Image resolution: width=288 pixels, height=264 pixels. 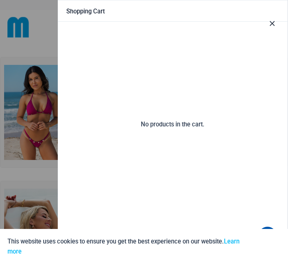 What do you see at coordinates (173, 12) in the screenshot?
I see `div: Shopping Cart` at bounding box center [173, 12].